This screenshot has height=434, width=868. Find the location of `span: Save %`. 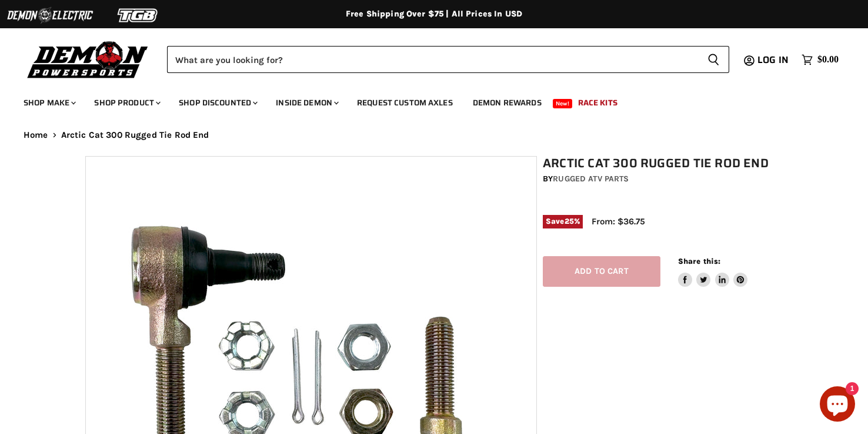

span: Save % is located at coordinates (563, 221).